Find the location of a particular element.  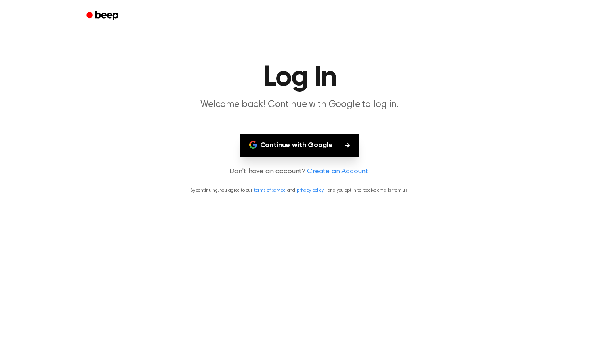

a: privacy policy is located at coordinates (310, 190).